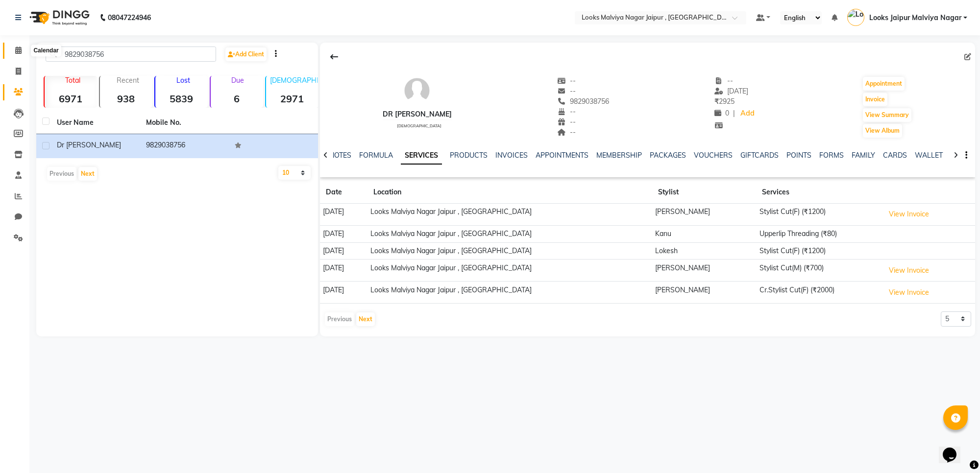 The image size is (980, 473). I want to click on p: Total, so click(72, 80).